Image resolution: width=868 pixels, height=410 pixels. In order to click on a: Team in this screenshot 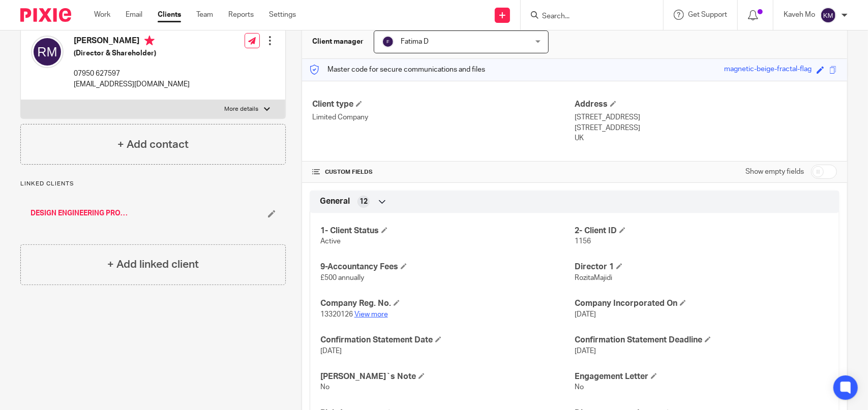, I will do `click(204, 15)`.